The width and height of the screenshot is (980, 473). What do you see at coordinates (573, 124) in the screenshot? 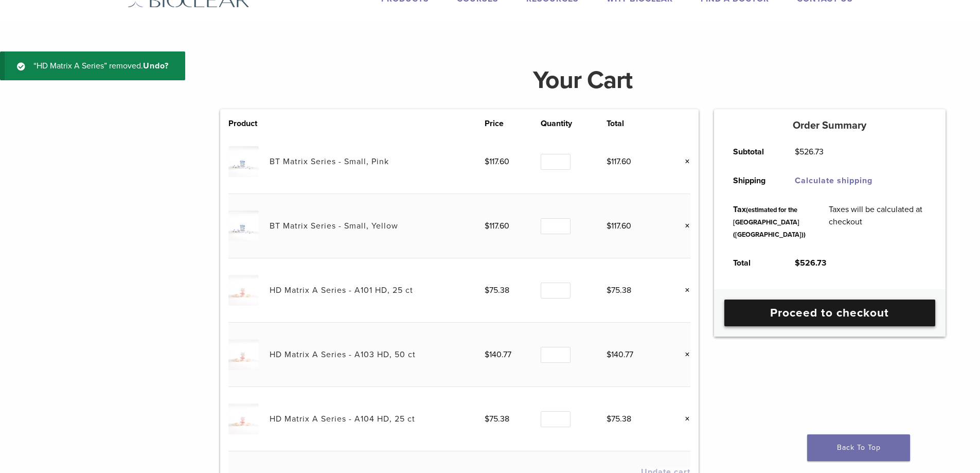
I see `th: Quantity` at bounding box center [573, 124].